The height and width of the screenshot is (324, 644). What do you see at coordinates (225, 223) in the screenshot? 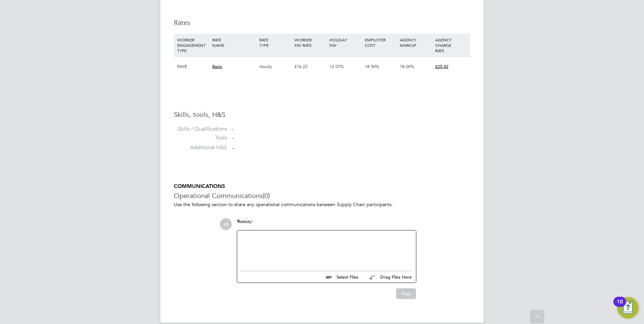
I see `span: AS` at bounding box center [225, 223].